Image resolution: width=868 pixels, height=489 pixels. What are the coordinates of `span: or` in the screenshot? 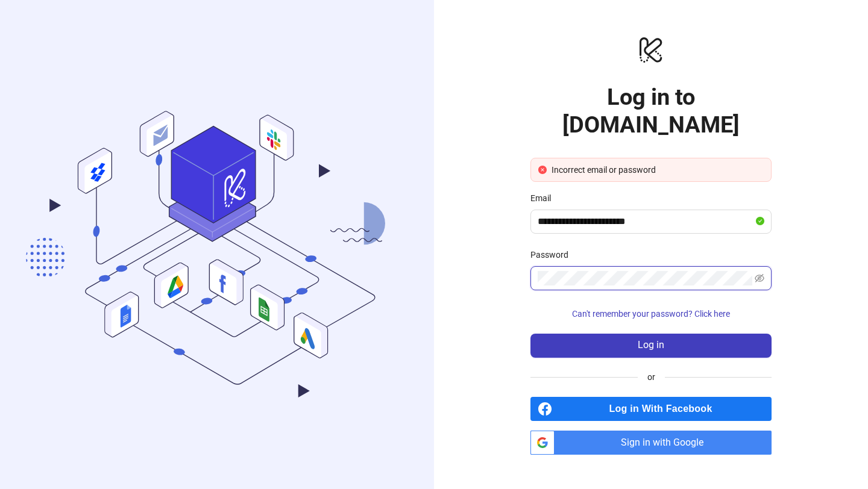 It's located at (651, 377).